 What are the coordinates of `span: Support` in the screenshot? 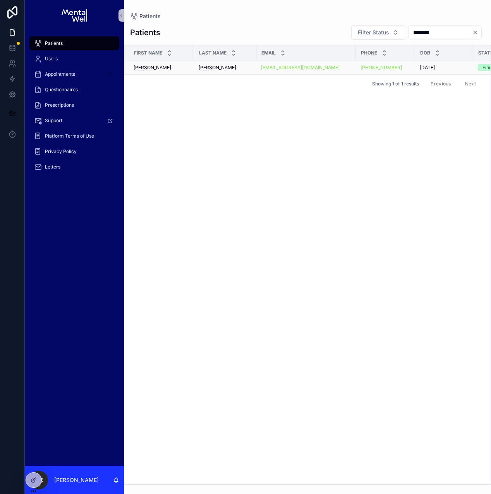 It's located at (53, 121).